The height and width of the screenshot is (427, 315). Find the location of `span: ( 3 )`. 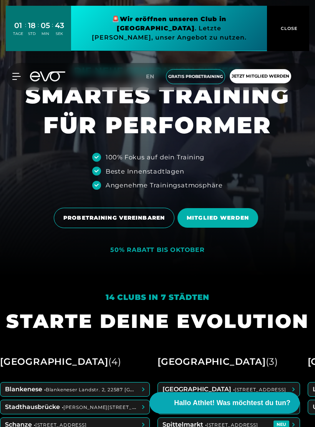

span: ( 3 ) is located at coordinates (272, 361).